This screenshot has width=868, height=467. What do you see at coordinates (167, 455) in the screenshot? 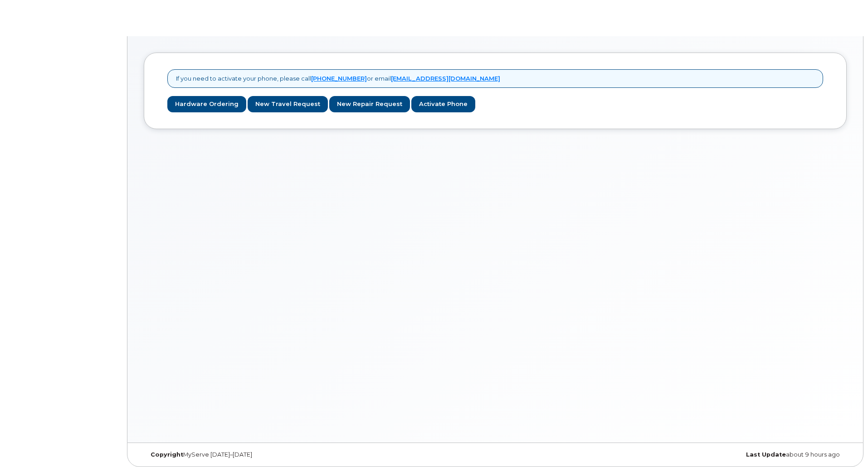
I see `strong: Copyright` at bounding box center [167, 455].